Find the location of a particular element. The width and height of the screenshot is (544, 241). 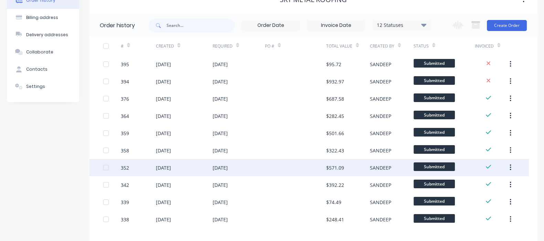

div: 395 is located at coordinates (125, 64).